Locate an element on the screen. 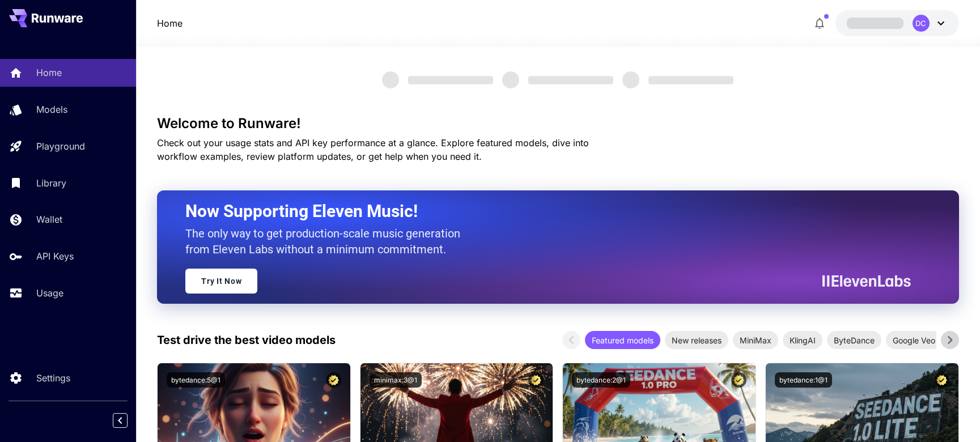 The width and height of the screenshot is (980, 442). button: Collapse sidebar is located at coordinates (120, 421).